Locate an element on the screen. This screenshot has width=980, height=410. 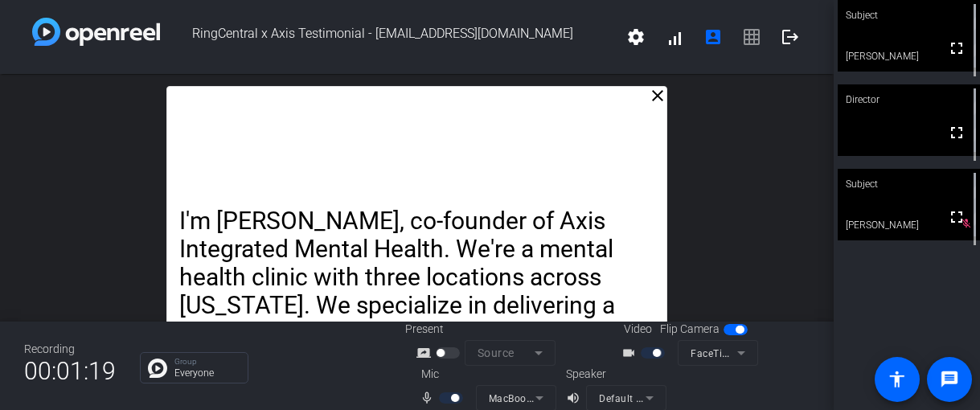
span: Video is located at coordinates (637, 329).